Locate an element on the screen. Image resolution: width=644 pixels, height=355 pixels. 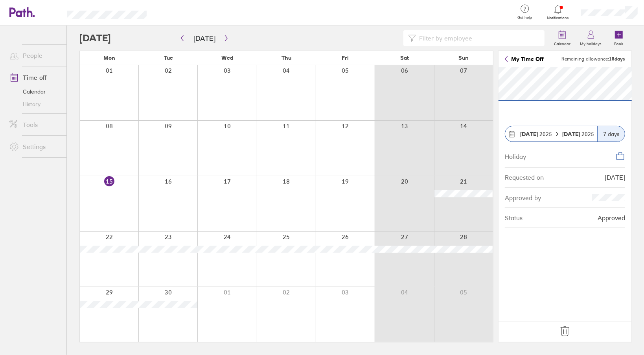
div: Status is located at coordinates (513, 218).